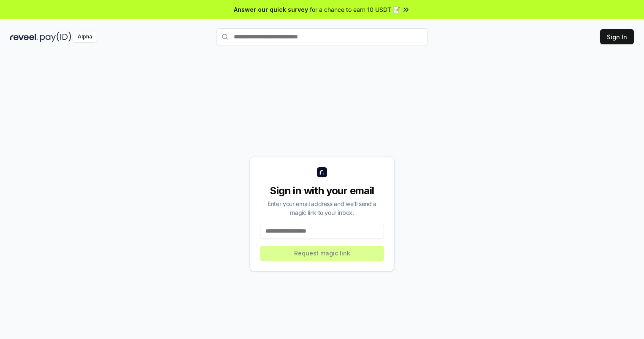 This screenshot has width=644, height=339. I want to click on img: pay_id, so click(56, 37).